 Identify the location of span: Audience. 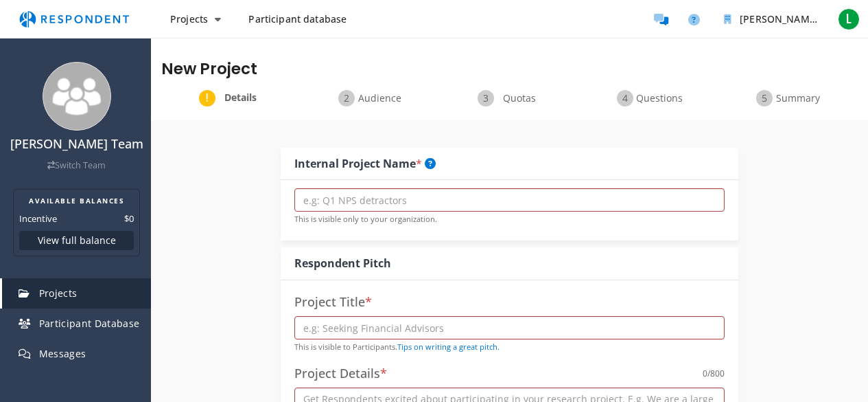
(380, 99).